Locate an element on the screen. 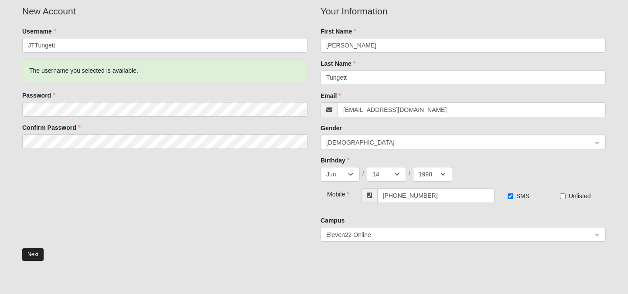 Image resolution: width=628 pixels, height=294 pixels. label: Username is located at coordinates (39, 31).